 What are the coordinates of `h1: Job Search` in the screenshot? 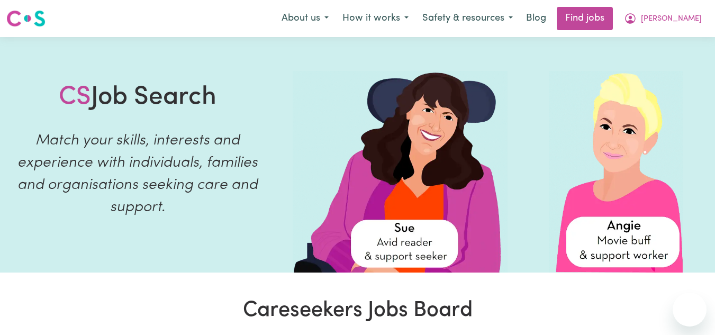 It's located at (138, 98).